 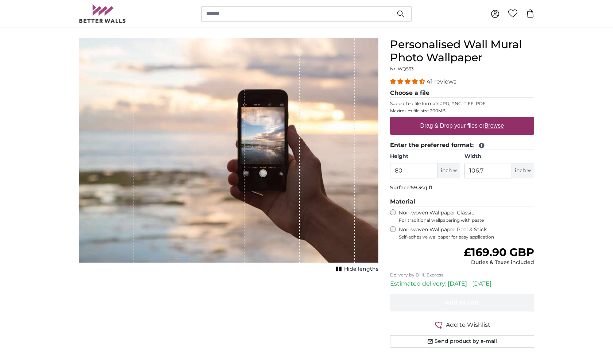 I want to click on u: Browse, so click(x=494, y=125).